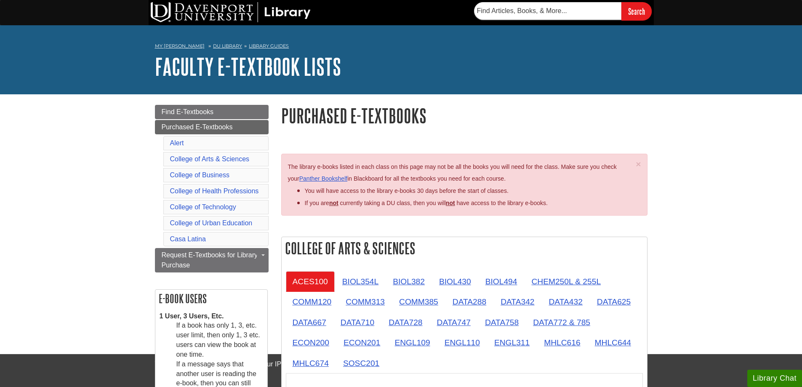 The width and height of the screenshot is (802, 387). Describe the element at coordinates (636, 11) in the screenshot. I see `input: Search` at that location.